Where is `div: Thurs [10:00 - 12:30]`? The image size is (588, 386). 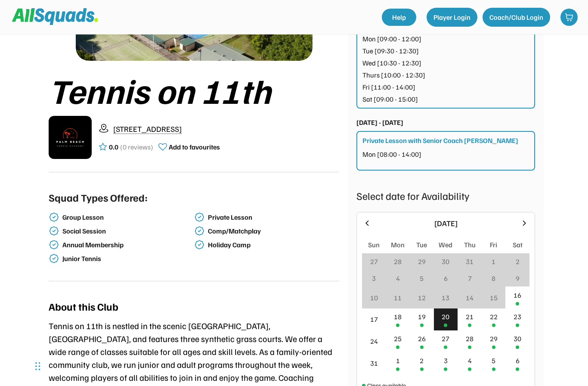
div: Thurs [10:00 - 12:30] is located at coordinates (394, 75).